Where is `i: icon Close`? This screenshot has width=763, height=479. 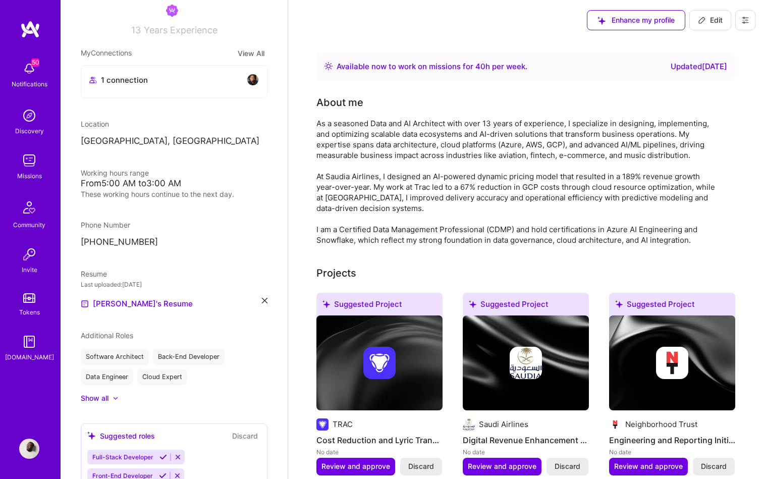 i: icon Close is located at coordinates (264, 300).